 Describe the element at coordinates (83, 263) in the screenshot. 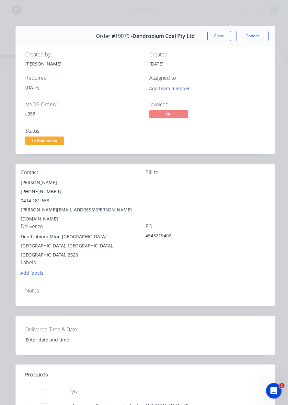

I see `div: Labels` at that location.